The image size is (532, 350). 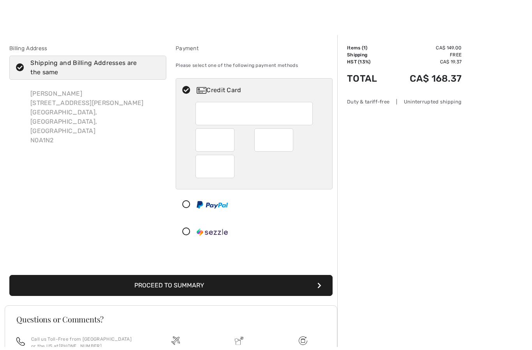 What do you see at coordinates (368, 82) in the screenshot?
I see `td: Total` at bounding box center [368, 82].